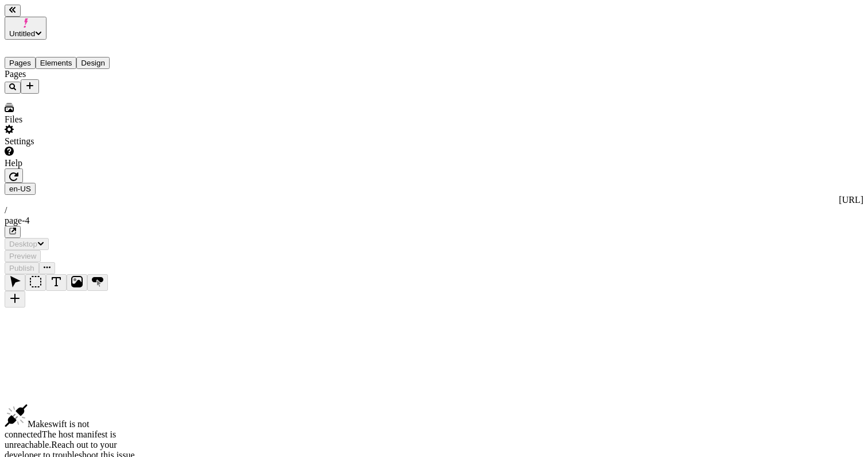 Image resolution: width=868 pixels, height=457 pixels. What do you see at coordinates (23, 243) in the screenshot?
I see `span: Desktop` at bounding box center [23, 243].